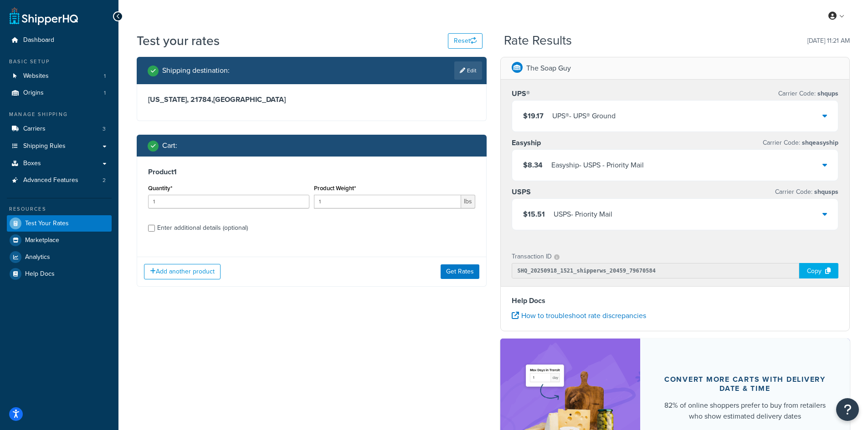 Image resolution: width=868 pixels, height=430 pixels. Describe the element at coordinates (59, 114) in the screenshot. I see `div: Manage Shipping` at that location.